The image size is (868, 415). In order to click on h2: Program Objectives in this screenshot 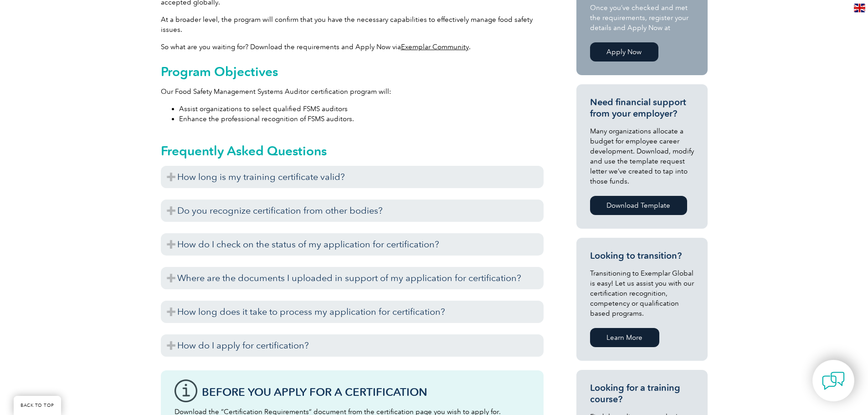, I will do `click(352, 71)`.